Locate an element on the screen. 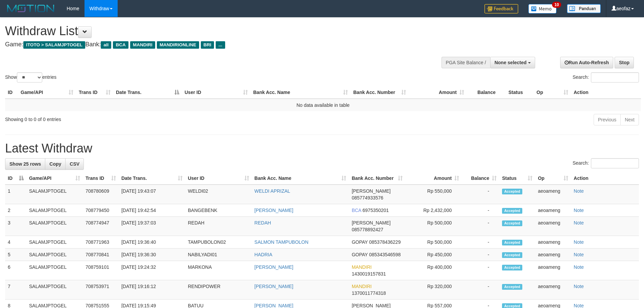 The image size is (644, 308). span: 10 is located at coordinates (556, 5).